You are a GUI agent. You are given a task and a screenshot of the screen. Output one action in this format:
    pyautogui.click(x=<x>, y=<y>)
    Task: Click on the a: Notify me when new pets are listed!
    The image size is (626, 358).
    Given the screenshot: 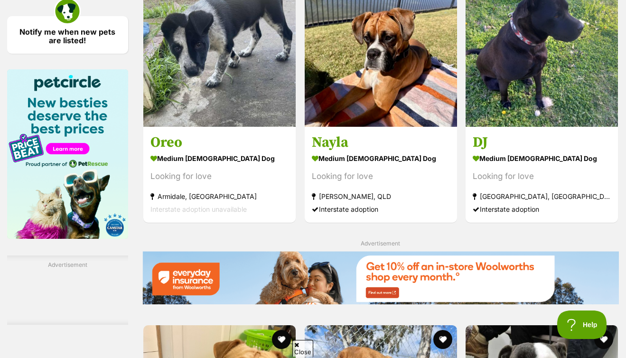 What is the action you would take?
    pyautogui.click(x=67, y=35)
    